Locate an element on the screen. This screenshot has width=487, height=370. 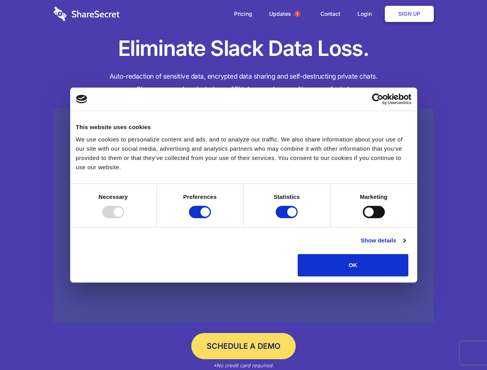
h4: Auto-redaction of sensitive data, encrypted data sharing and self-destructing private chats. Shar... is located at coordinates (244, 83).